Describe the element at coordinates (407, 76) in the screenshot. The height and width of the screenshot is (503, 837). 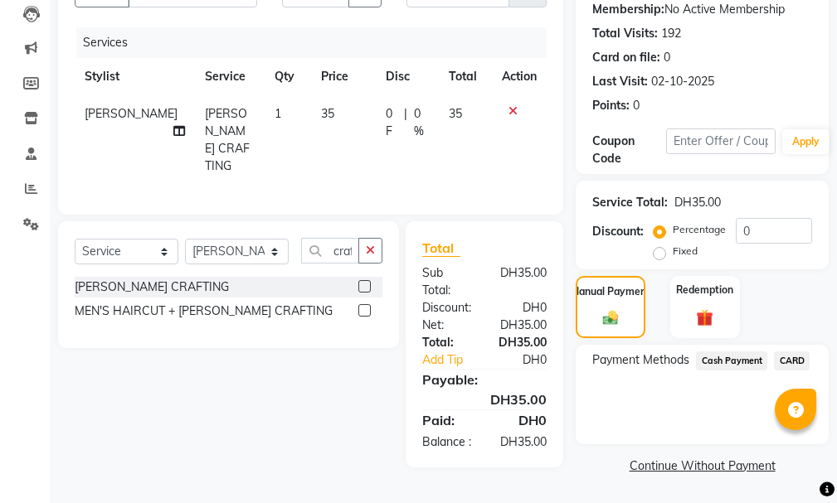
I see `th: Disc` at that location.